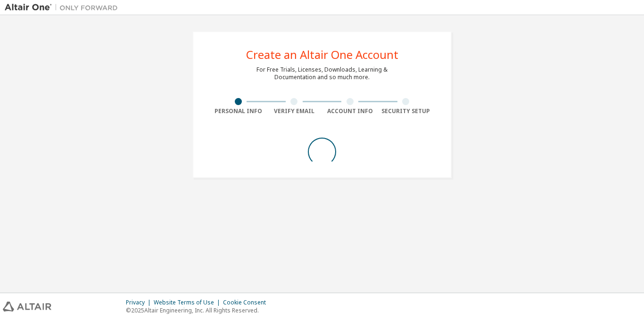 This screenshot has width=644, height=320. I want to click on div: For Free Trials, Licenses, Downloads, Learning & Documentation and so much more., so click(322, 74).